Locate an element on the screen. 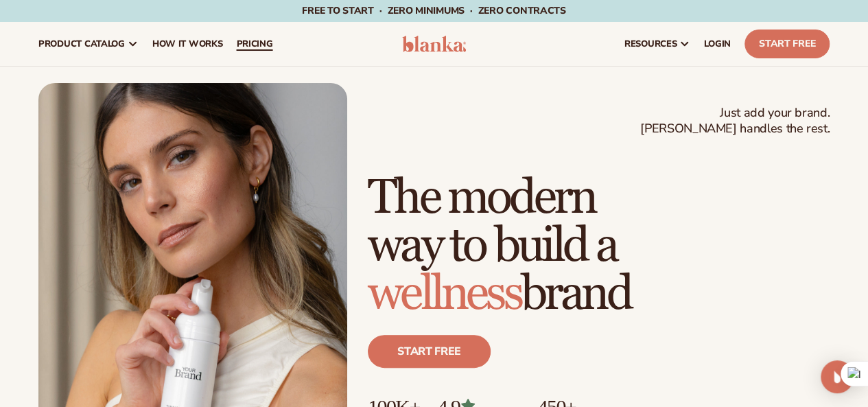 This screenshot has width=868, height=407. span: How It Works is located at coordinates (187, 44).